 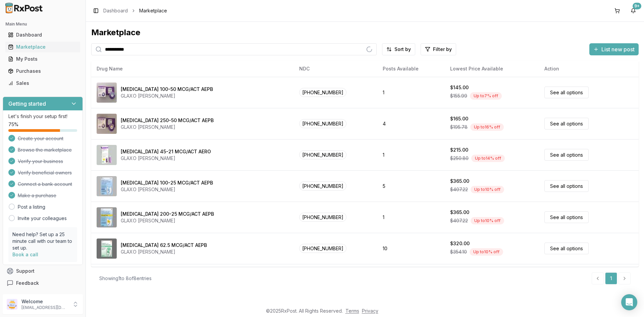 What do you see at coordinates (611, 278) in the screenshot?
I see `a: 1` at bounding box center [611, 278].